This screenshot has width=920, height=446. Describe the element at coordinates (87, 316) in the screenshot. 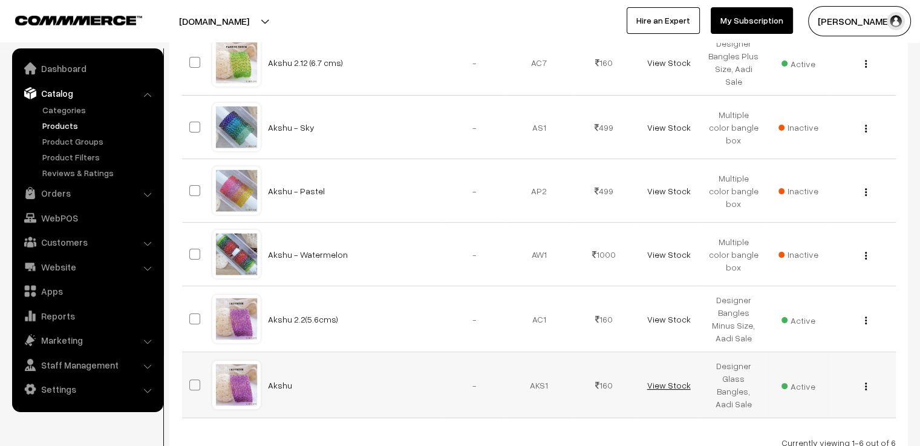

I see `a: Reports` at that location.